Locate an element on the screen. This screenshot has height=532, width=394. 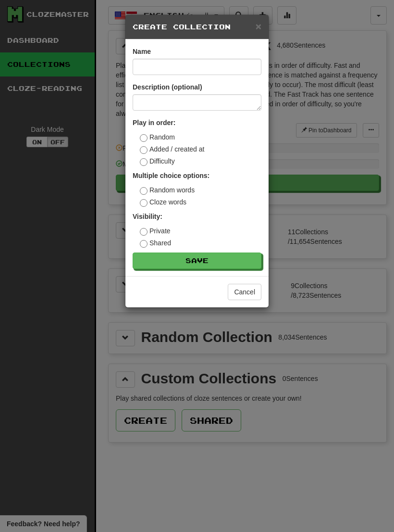
label: Shared is located at coordinates (155, 243).